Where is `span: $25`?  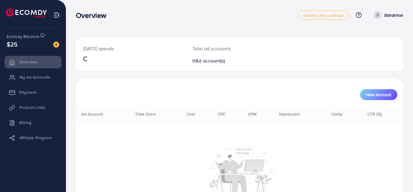
span: $25 is located at coordinates (12, 44).